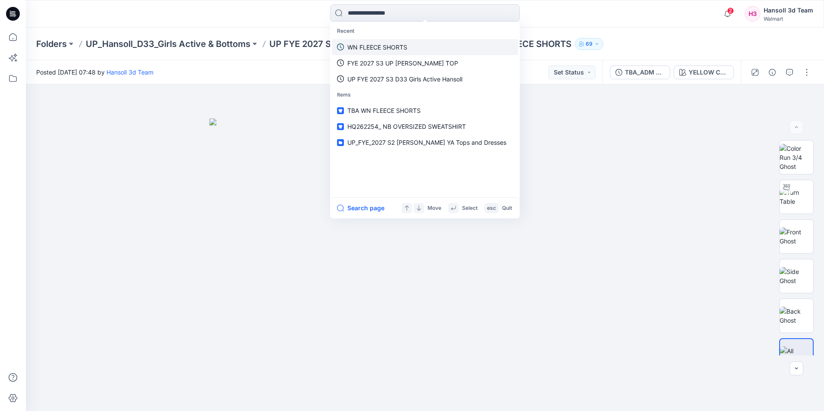 Image resolution: width=824 pixels, height=411 pixels. What do you see at coordinates (168, 44) in the screenshot?
I see `a: UP_Hansoll_D33_Girls Active & Bottoms` at bounding box center [168, 44].